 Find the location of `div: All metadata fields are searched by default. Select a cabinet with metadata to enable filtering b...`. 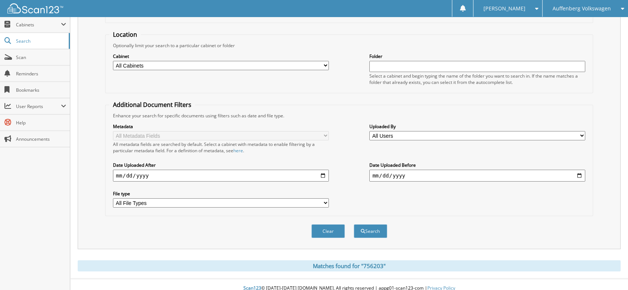

div: All metadata fields are searched by default. Select a cabinet with metadata to enable filtering b... is located at coordinates (221, 147).